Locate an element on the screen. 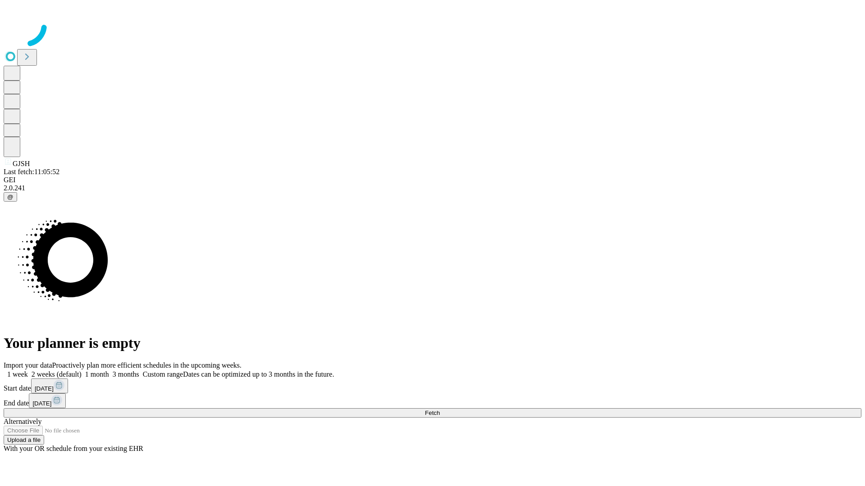  button: Upload a file is located at coordinates (24, 440).